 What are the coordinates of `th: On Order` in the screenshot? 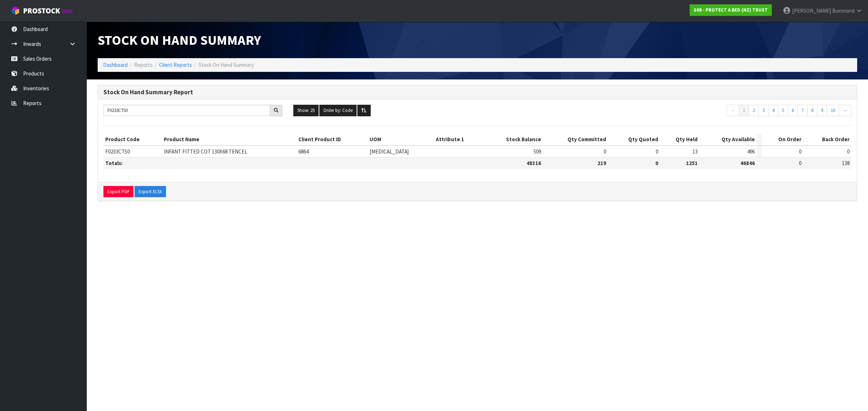 It's located at (782, 139).